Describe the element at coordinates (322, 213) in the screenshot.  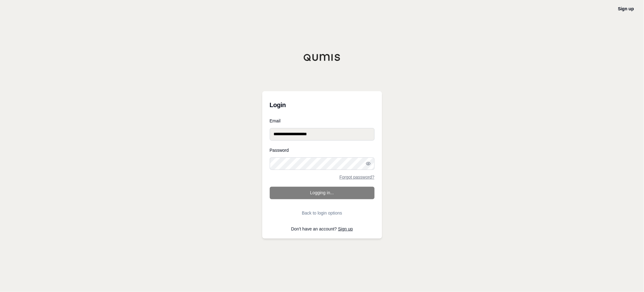
I see `button: Back to login options` at that location.